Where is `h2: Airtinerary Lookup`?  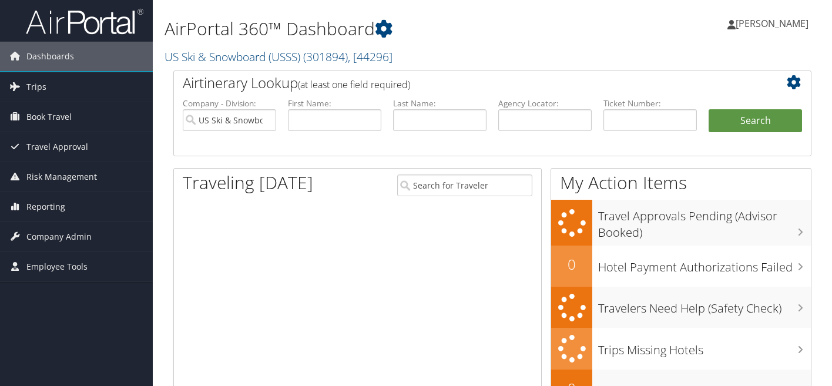 h2: Airtinerary Lookup is located at coordinates (466, 83).